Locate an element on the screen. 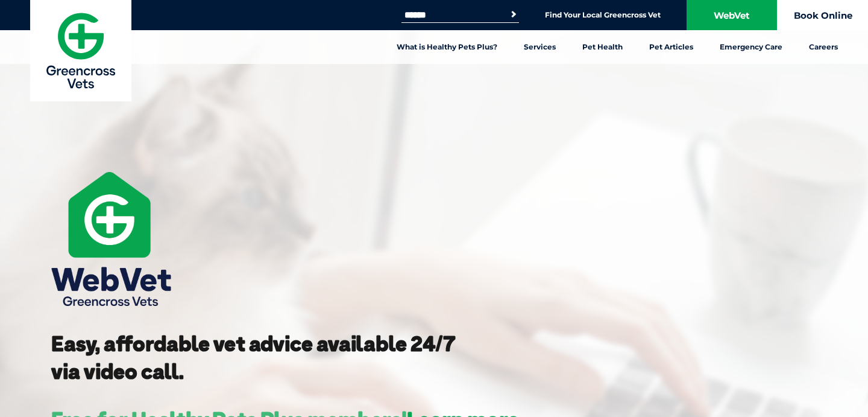  strong: Easy, affordable vet advice available 24/7 via video call. is located at coordinates (253, 357).